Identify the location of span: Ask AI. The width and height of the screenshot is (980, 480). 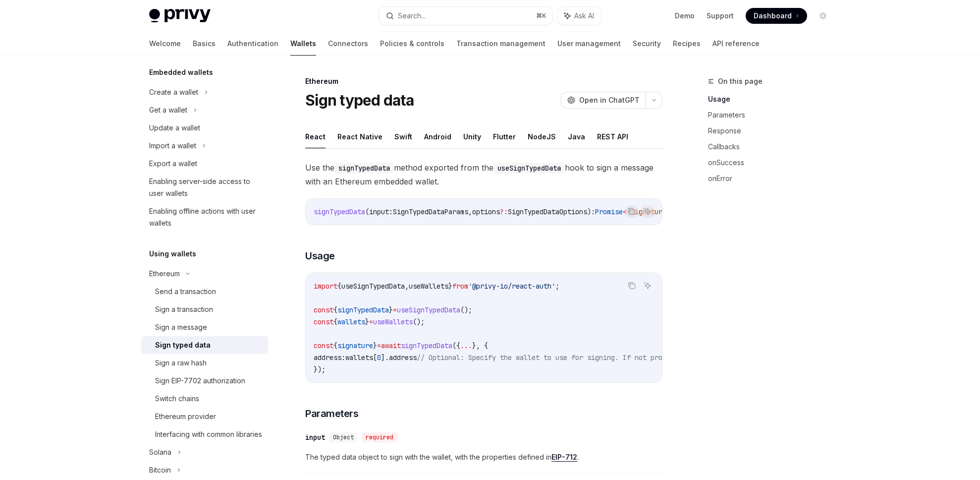
(584, 16).